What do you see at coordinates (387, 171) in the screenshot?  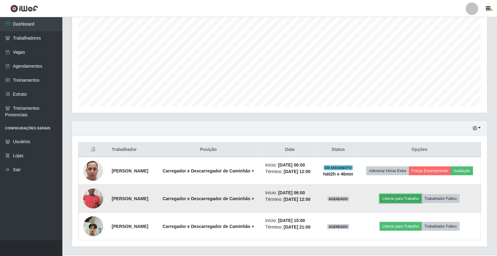 I see `button: Adicionar Horas Extra` at bounding box center [387, 171].